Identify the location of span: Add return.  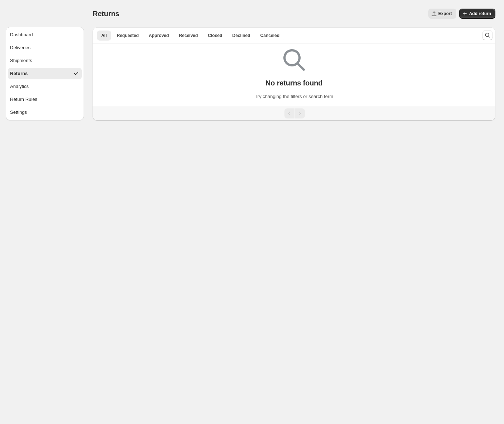
(480, 13).